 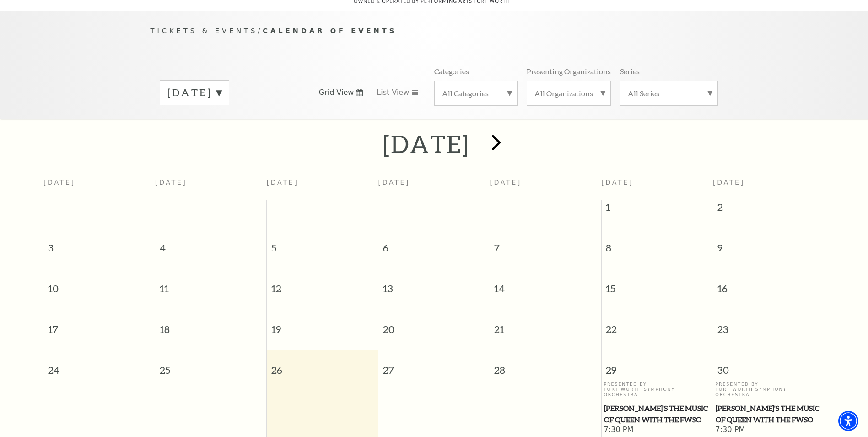 What do you see at coordinates (769, 365) in the screenshot?
I see `span: 30` at bounding box center [769, 365].